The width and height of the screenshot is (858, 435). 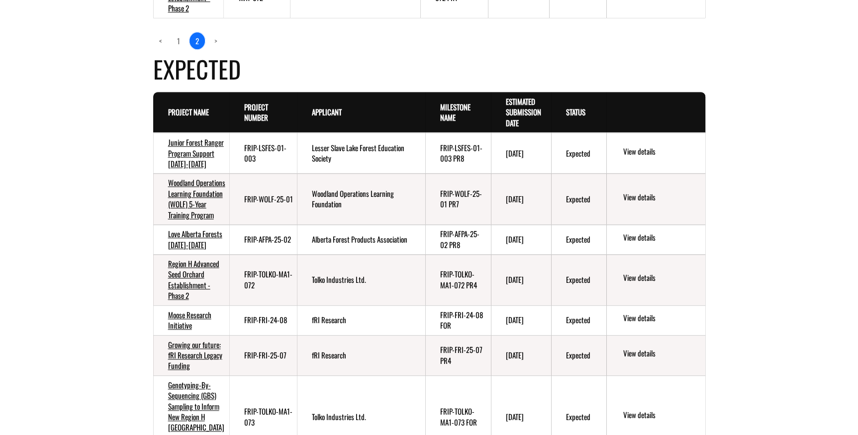 What do you see at coordinates (263, 355) in the screenshot?
I see `td: FRIP-FRI-25-07` at bounding box center [263, 355].